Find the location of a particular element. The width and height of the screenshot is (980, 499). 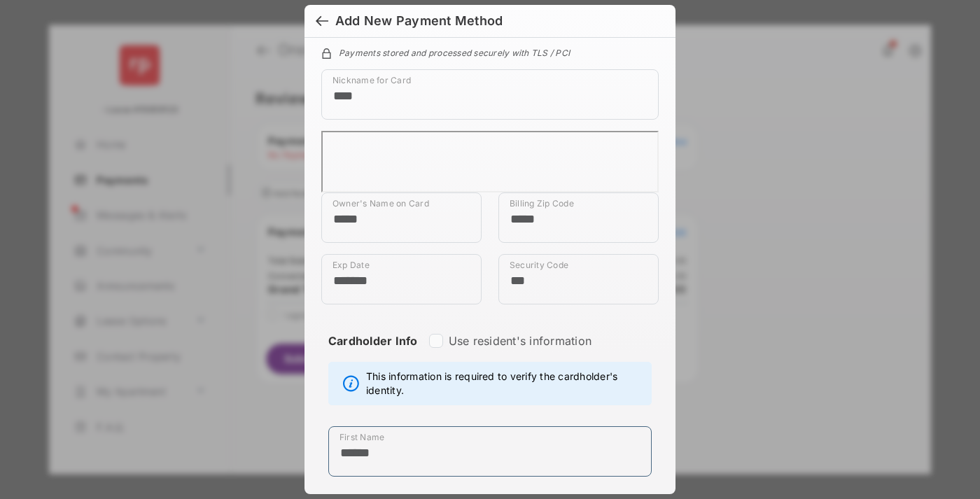

label: Use resident's information is located at coordinates (520, 341).